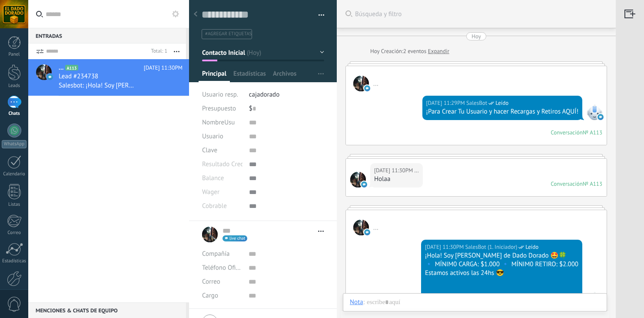  Describe the element at coordinates (219, 108) in the screenshot. I see `span: Presupuesto` at that location.